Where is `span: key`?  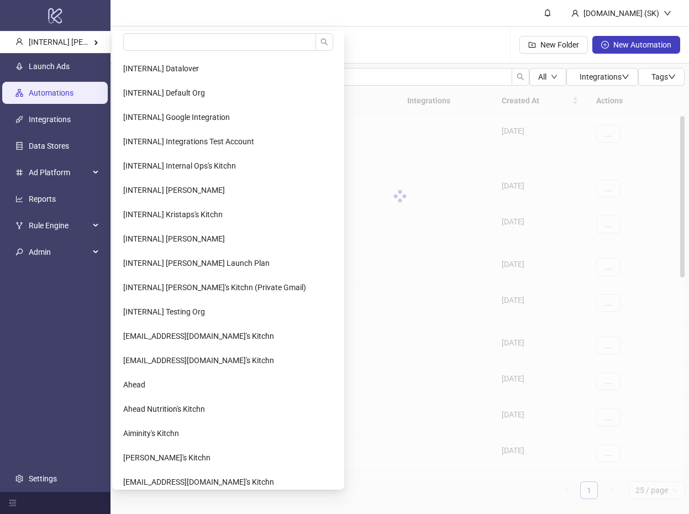
span: key is located at coordinates (19, 252).